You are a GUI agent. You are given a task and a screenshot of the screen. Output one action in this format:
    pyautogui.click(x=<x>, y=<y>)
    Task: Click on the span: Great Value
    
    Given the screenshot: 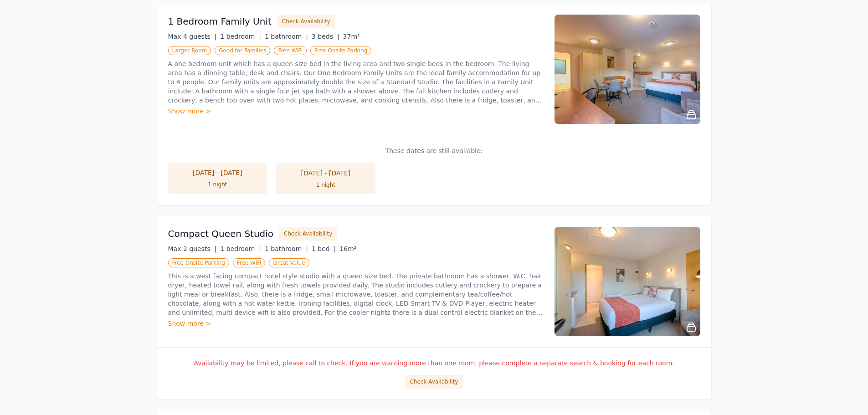 What is the action you would take?
    pyautogui.click(x=289, y=263)
    